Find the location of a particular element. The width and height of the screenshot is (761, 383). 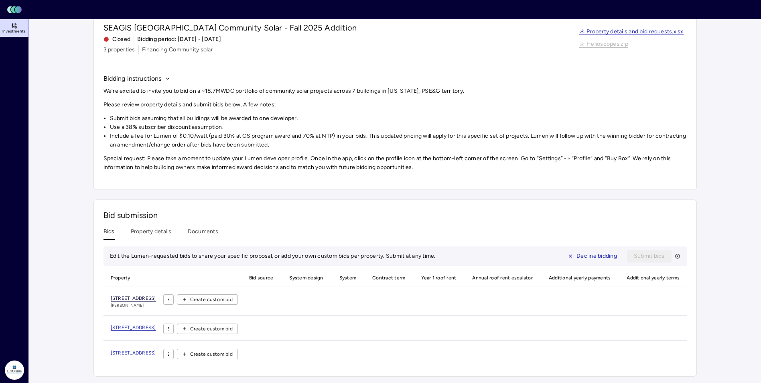

span: Investments is located at coordinates (14, 31).